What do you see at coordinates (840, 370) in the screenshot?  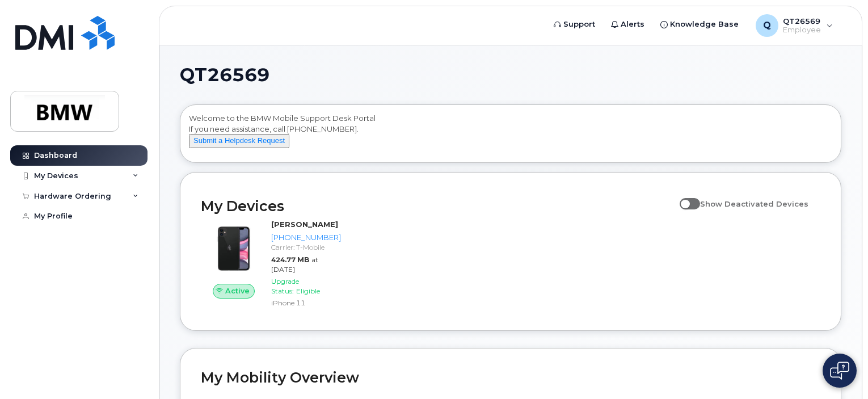 I see `img: Open chat` at bounding box center [840, 370].